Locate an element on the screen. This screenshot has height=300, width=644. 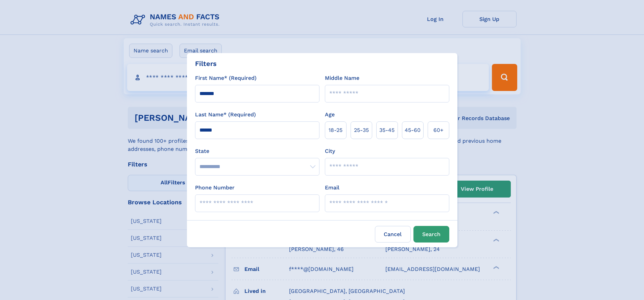
span: 35‑45 is located at coordinates (387, 130).